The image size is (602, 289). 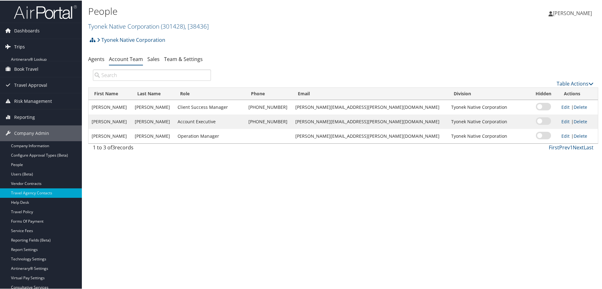 I want to click on span: 3, so click(x=113, y=147).